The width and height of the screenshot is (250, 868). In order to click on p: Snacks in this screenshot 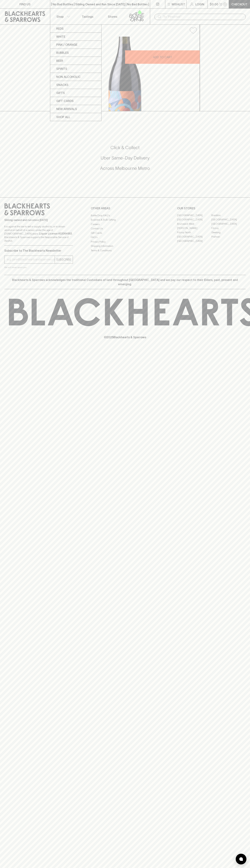, I will do `click(62, 85)`.